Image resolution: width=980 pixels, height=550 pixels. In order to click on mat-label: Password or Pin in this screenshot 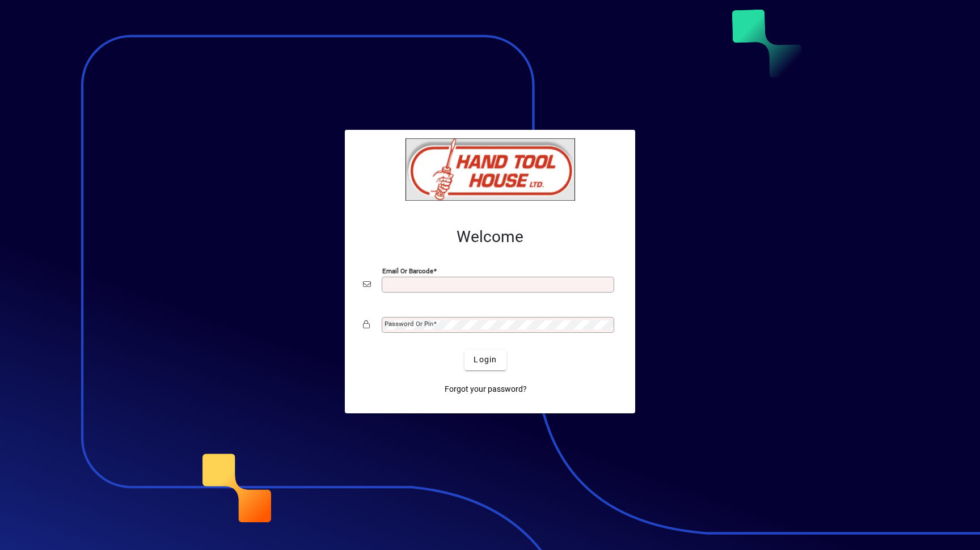, I will do `click(409, 324)`.